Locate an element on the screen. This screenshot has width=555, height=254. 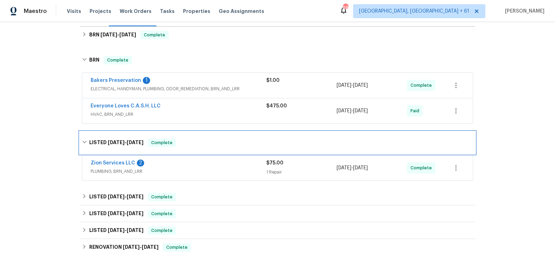
span: $1.00 is located at coordinates (273, 81).